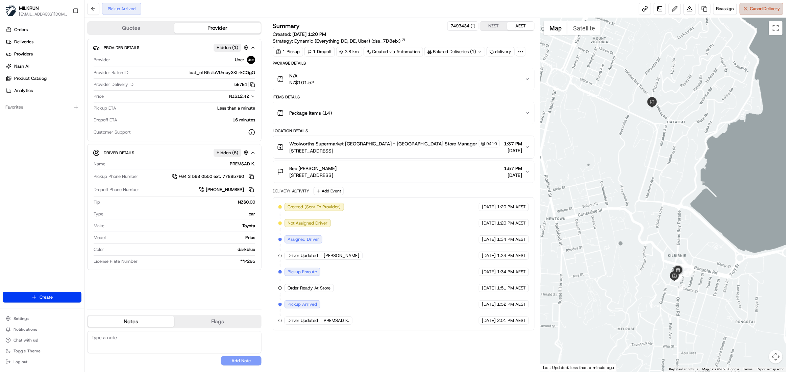 The height and width of the screenshot is (372, 786). What do you see at coordinates (29, 8) in the screenshot?
I see `span: MILKRUN` at bounding box center [29, 8].